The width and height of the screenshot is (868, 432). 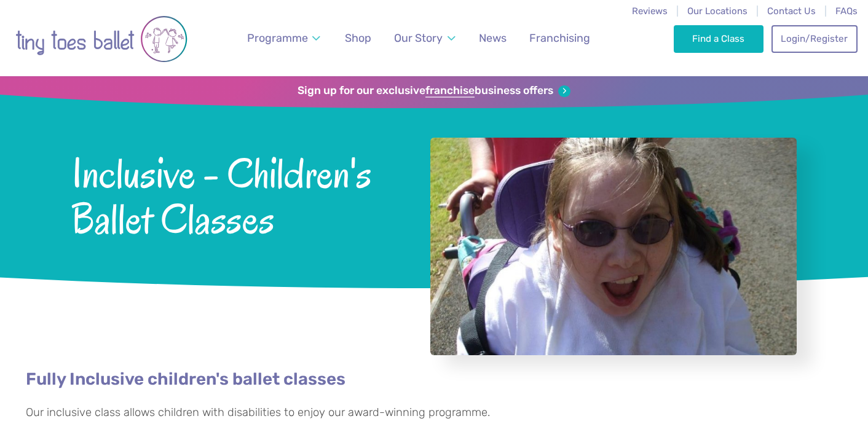 I want to click on span: Programme, so click(x=277, y=37).